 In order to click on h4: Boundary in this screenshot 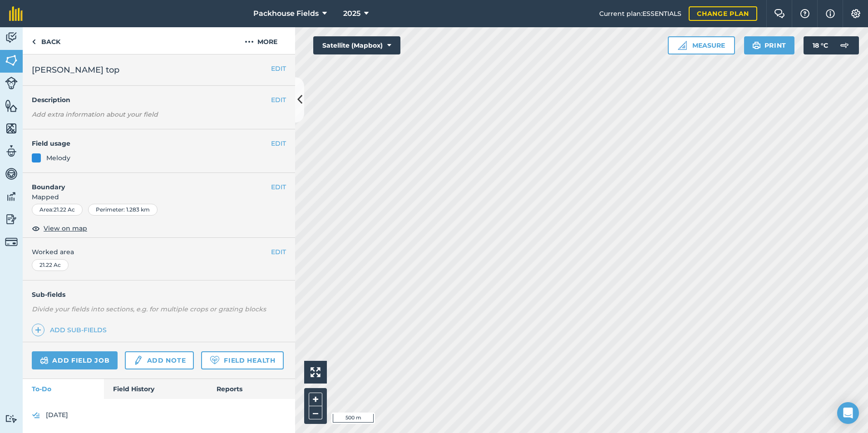, I will do `click(146, 182)`.